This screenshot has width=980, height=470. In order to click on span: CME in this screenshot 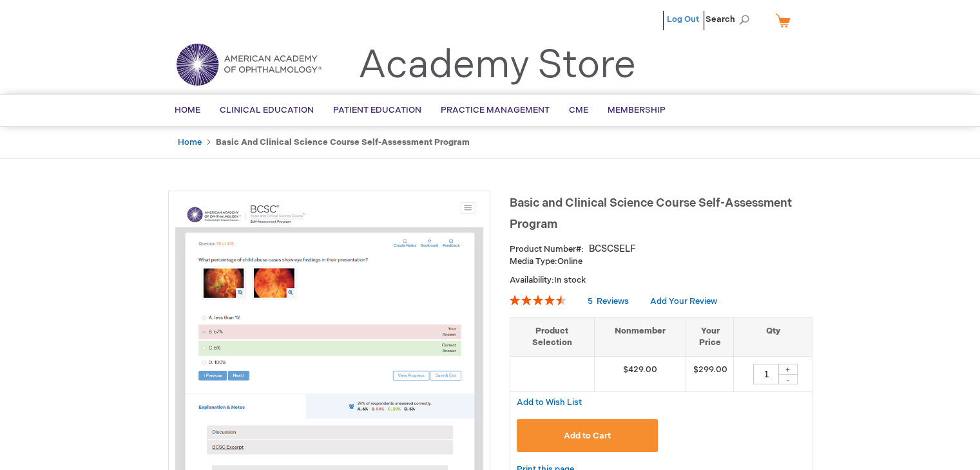, I will do `click(579, 110)`.